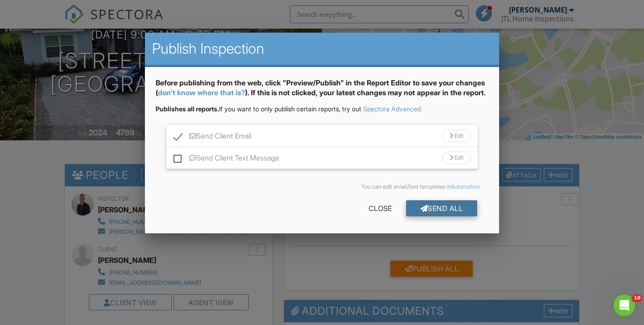 Image resolution: width=644 pixels, height=325 pixels. Describe the element at coordinates (637, 298) in the screenshot. I see `span: 10` at that location.